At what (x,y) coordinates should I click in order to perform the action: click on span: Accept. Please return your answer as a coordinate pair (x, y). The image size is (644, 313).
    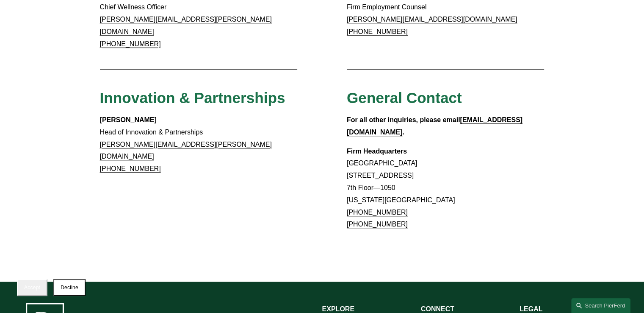
    Looking at the image, I should click on (32, 287).